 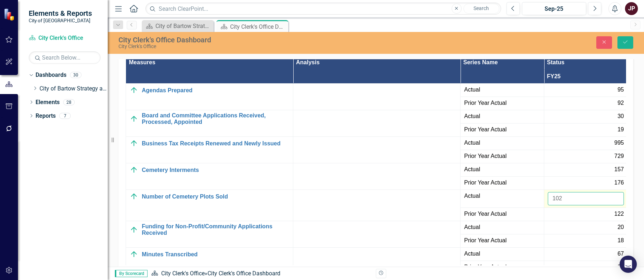 I want to click on span: 157, so click(x=619, y=170).